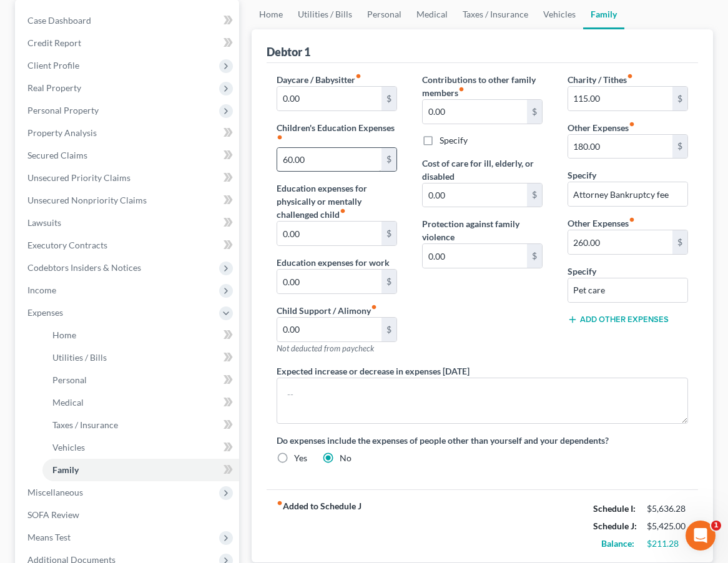 This screenshot has height=563, width=728. What do you see at coordinates (54, 42) in the screenshot?
I see `span: Credit Report` at bounding box center [54, 42].